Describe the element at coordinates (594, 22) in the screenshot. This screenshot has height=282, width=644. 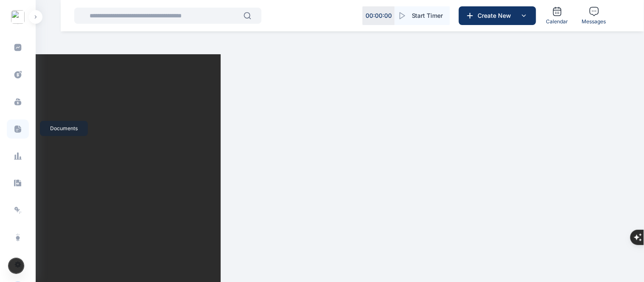
I see `span: Messages` at that location.